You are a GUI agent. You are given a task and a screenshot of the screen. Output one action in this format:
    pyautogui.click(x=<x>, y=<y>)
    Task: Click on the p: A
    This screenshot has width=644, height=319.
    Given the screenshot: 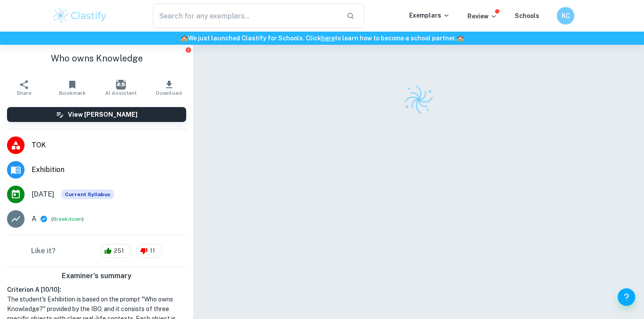 What is the action you would take?
    pyautogui.click(x=34, y=219)
    